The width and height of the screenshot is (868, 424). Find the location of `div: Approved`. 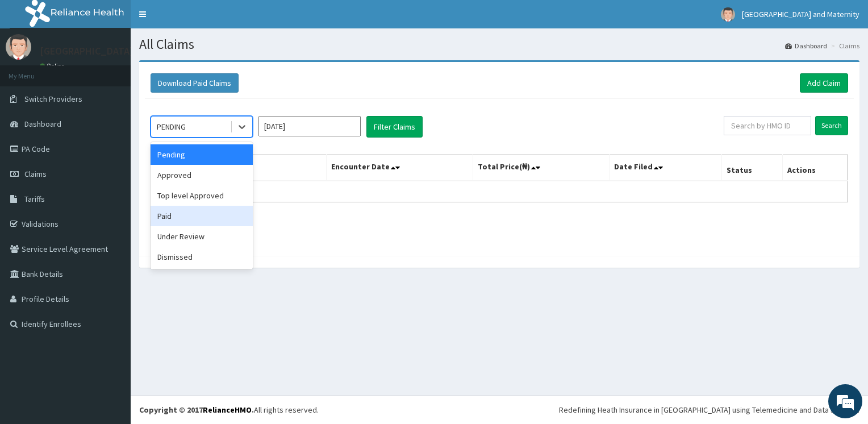

div: Approved is located at coordinates (201, 175).